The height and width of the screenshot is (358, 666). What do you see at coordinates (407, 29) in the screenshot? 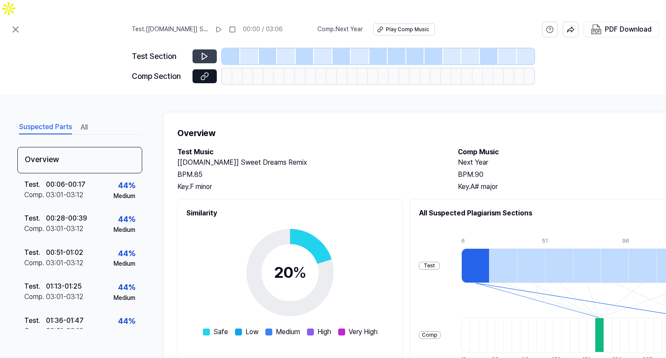
I see `div: Play Comp Music` at bounding box center [407, 29].